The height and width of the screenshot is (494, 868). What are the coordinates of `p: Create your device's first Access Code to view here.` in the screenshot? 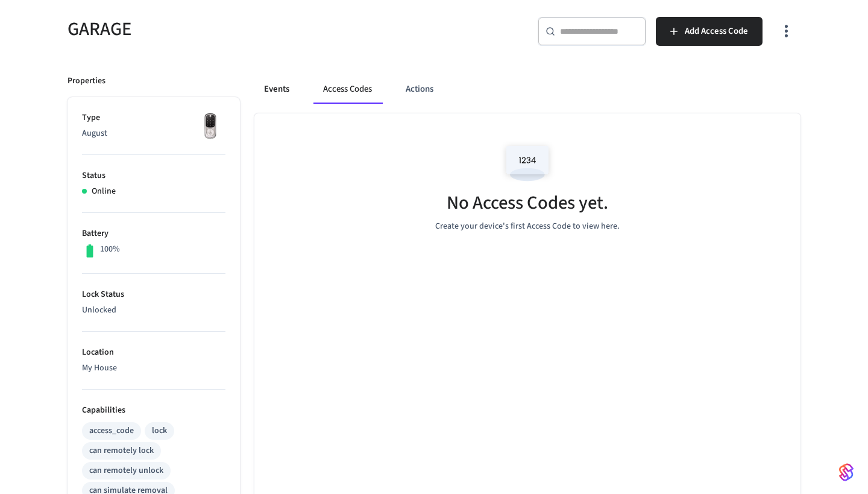 It's located at (528, 226).